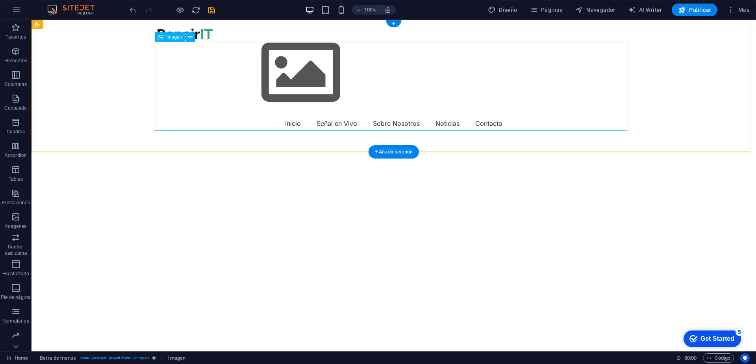 The image size is (756, 364). What do you see at coordinates (17, 358) in the screenshot?
I see `a: Haz clic para cancelar la selección y doble clic para abrir páginas` at bounding box center [17, 358].